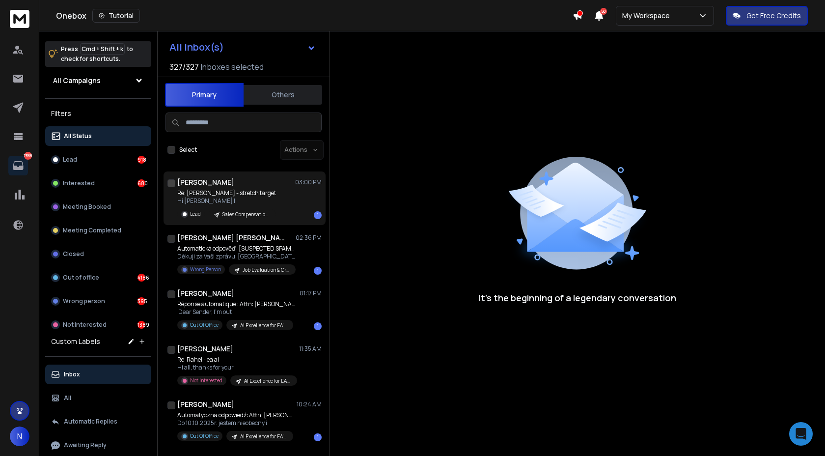 The image size is (825, 456). I want to click on div: 1389, so click(141, 325).